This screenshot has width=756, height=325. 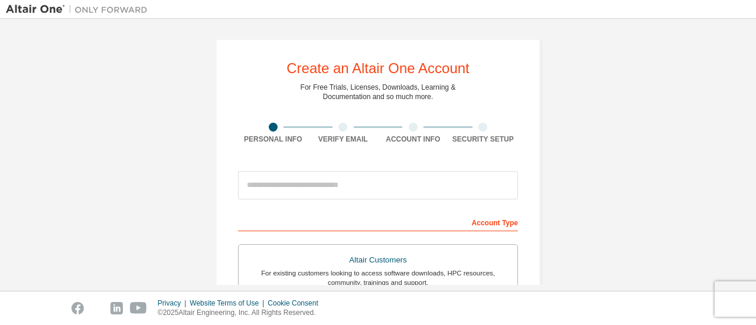 What do you see at coordinates (116, 308) in the screenshot?
I see `img: linkedin.svg` at bounding box center [116, 308].